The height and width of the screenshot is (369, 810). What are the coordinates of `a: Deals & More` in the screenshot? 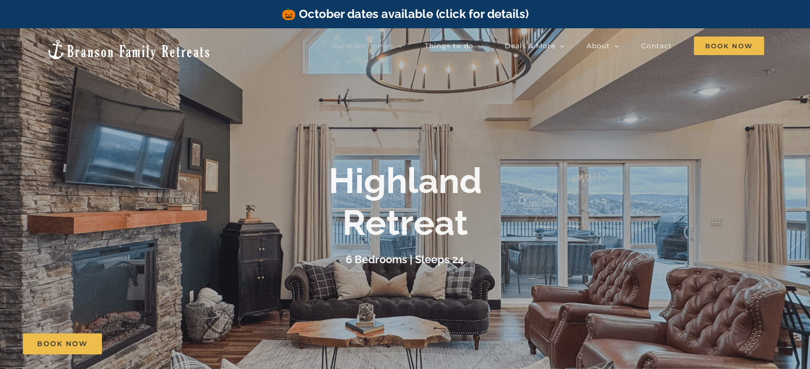 It's located at (534, 46).